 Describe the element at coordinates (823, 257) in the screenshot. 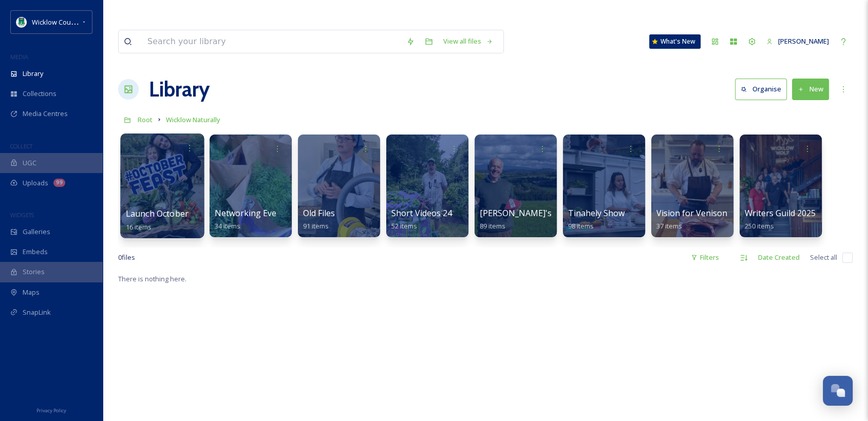

I see `span: Select all` at that location.